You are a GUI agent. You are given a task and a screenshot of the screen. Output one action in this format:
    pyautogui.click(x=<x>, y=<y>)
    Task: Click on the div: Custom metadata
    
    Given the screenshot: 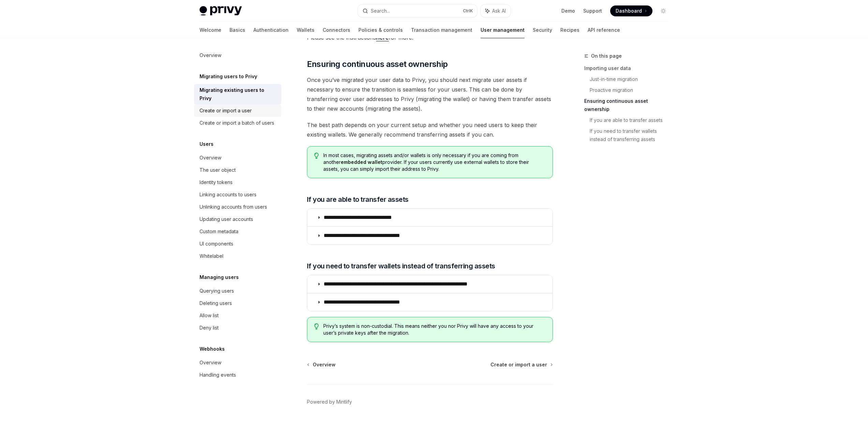 What is the action you would take?
    pyautogui.click(x=219, y=231)
    